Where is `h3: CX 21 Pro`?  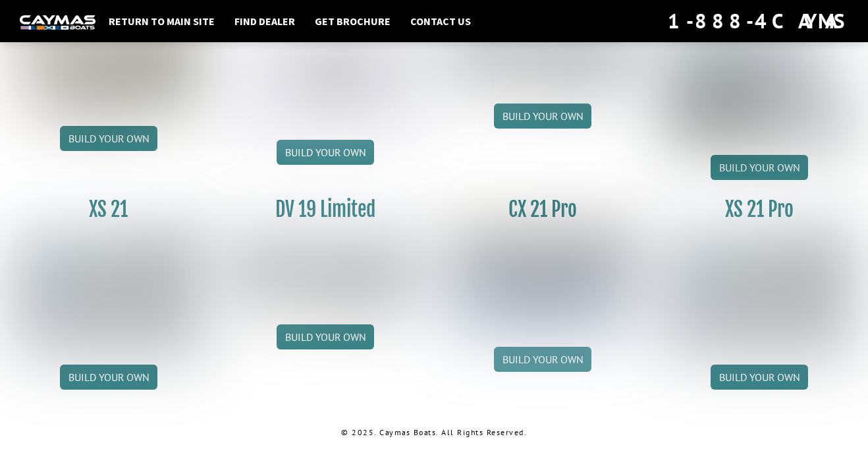 h3: CX 21 Pro is located at coordinates (542, 209).